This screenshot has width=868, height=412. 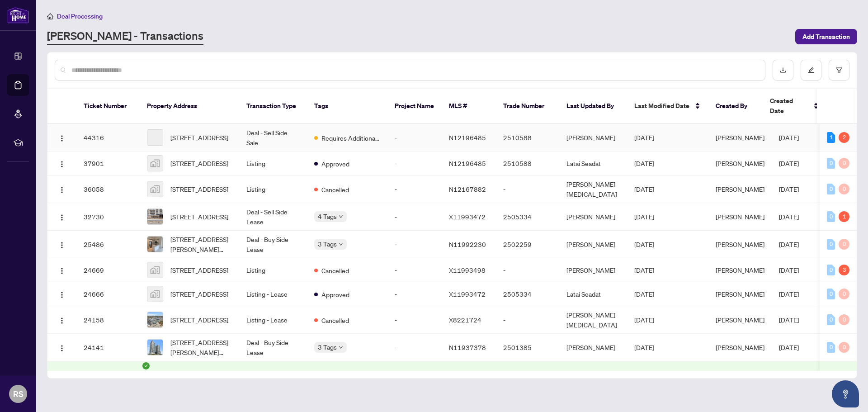 I want to click on span: edit, so click(x=812, y=70).